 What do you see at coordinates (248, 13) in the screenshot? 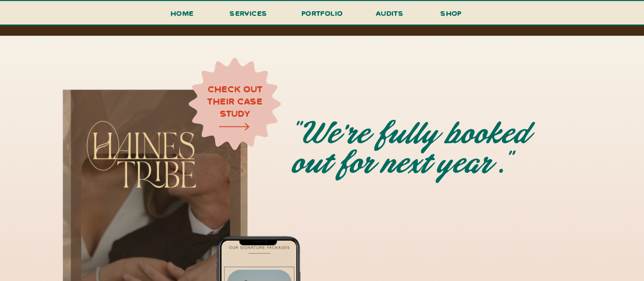
I see `span: services` at bounding box center [248, 13].